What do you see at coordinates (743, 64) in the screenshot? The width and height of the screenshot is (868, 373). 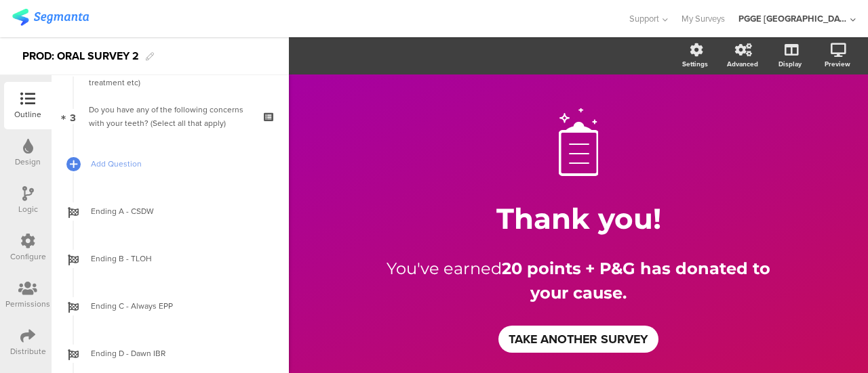 I see `div: Advanced` at bounding box center [743, 64].